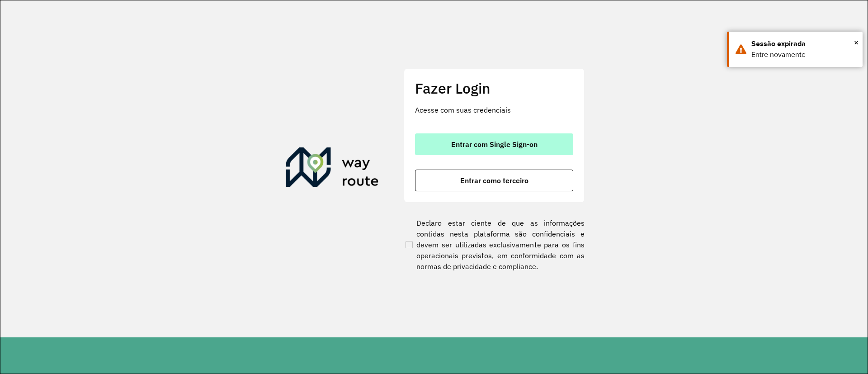 This screenshot has height=374, width=868. Describe the element at coordinates (494, 245) in the screenshot. I see `label: Declaro estar ciente de que as informações contidas nesta plataforma são confidenciais e devem se...` at that location.